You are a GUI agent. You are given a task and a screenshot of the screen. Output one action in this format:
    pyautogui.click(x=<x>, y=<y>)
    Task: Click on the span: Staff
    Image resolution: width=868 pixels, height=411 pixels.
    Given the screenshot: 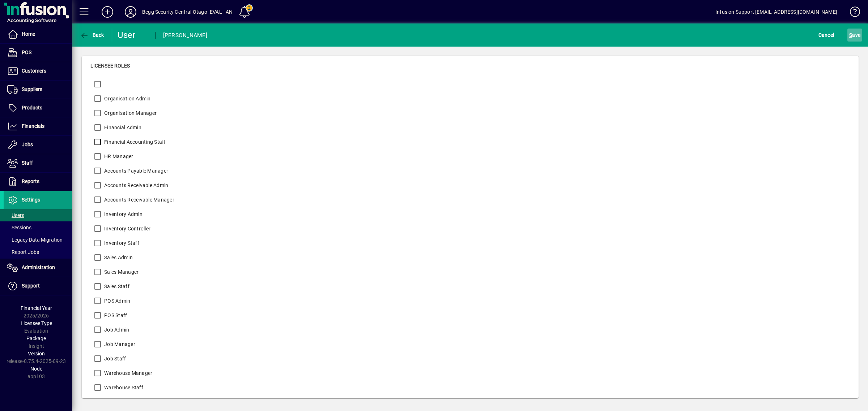 What is the action you would take?
    pyautogui.click(x=27, y=163)
    